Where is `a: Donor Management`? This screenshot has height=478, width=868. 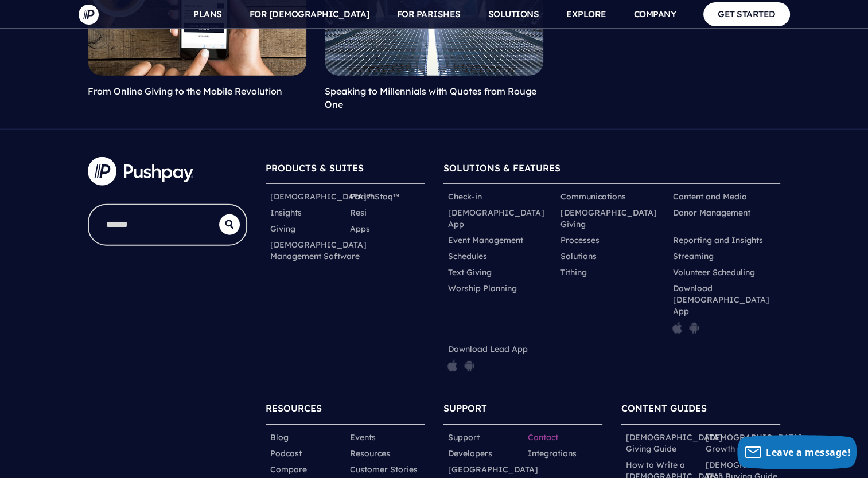
a: Donor Management is located at coordinates (711, 213).